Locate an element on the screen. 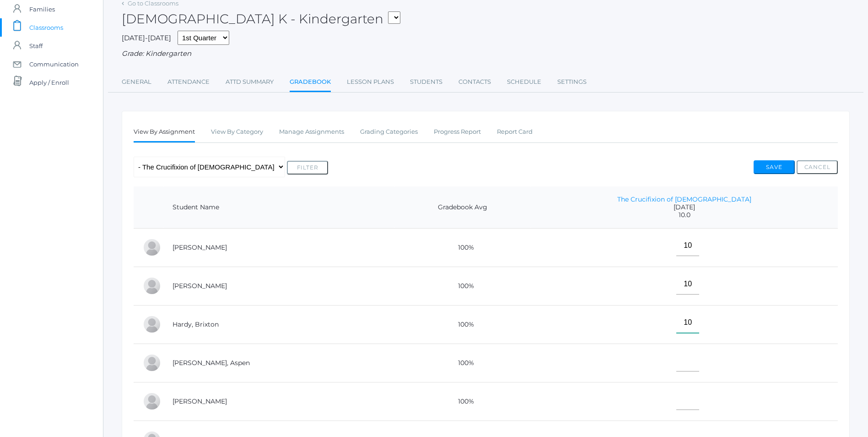 This screenshot has height=437, width=868. a: Students is located at coordinates (426, 82).